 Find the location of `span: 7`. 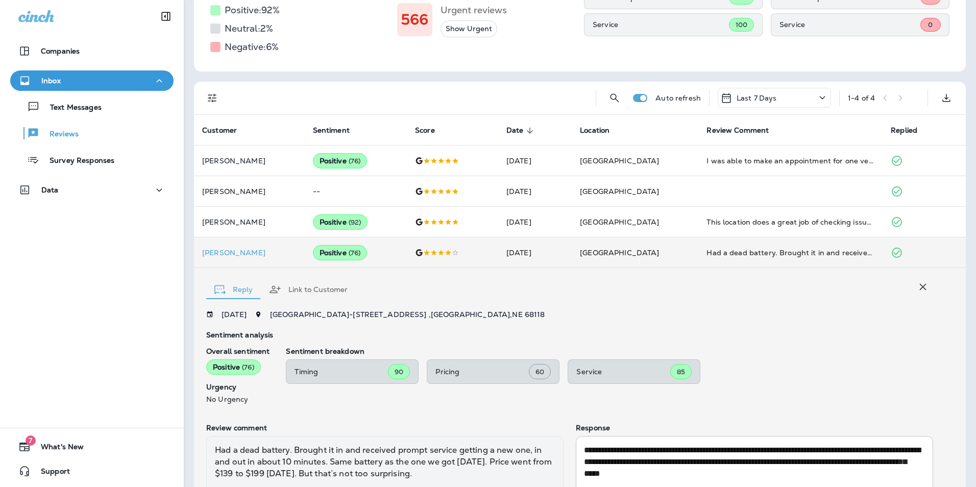

span: 7 is located at coordinates (31, 441).